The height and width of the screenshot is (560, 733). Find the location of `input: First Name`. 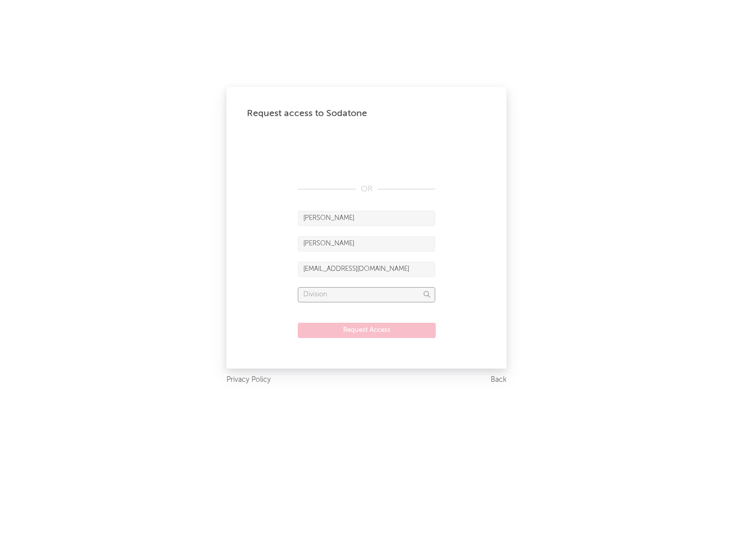

input: First Name is located at coordinates (366, 218).